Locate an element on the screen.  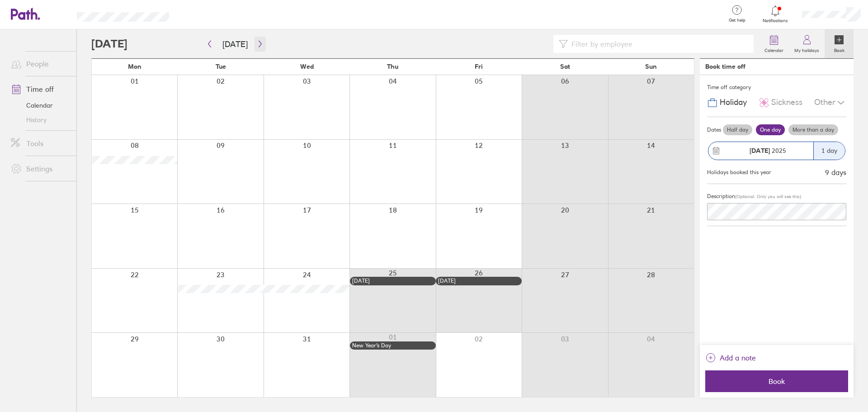
a: Tools is located at coordinates (40, 143).